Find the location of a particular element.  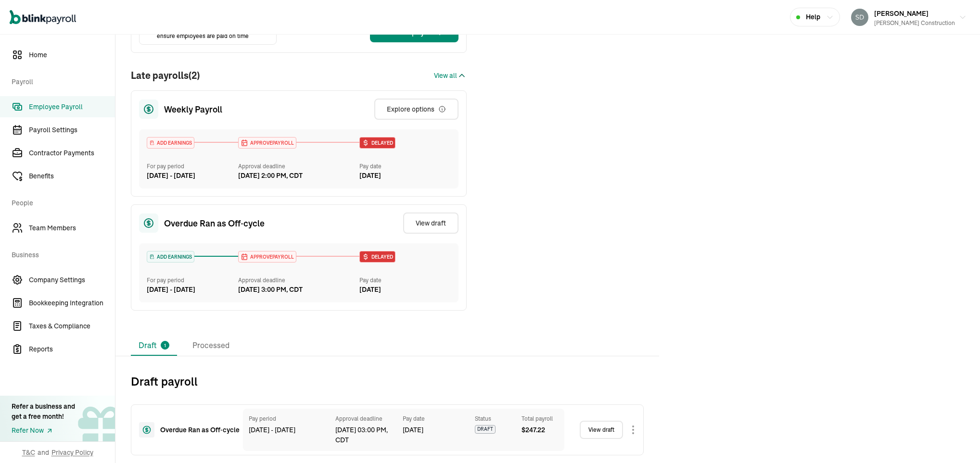

span: Company Settings is located at coordinates (72, 280).